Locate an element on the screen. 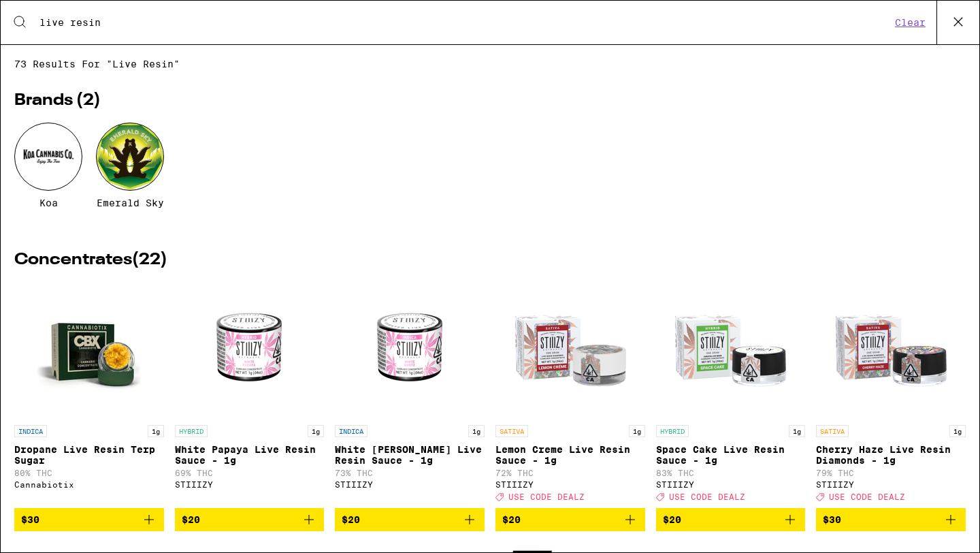  p: 83% THC is located at coordinates (731, 473).